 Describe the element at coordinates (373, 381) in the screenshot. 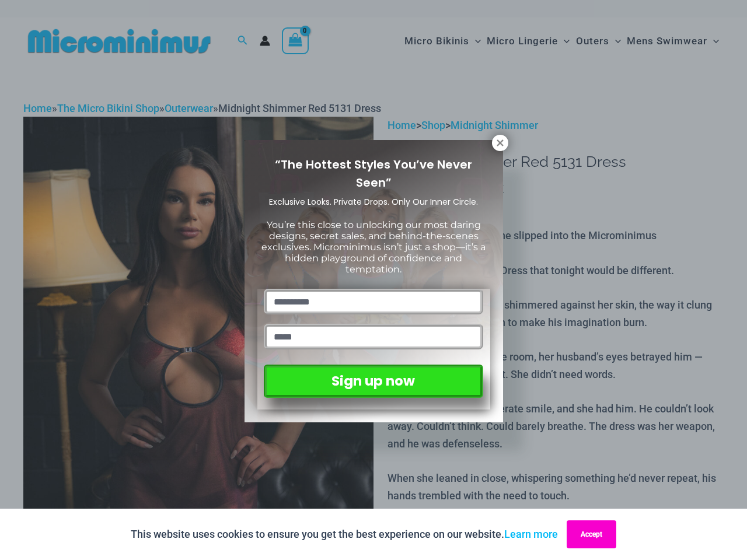

I see `button: Sign up now` at that location.